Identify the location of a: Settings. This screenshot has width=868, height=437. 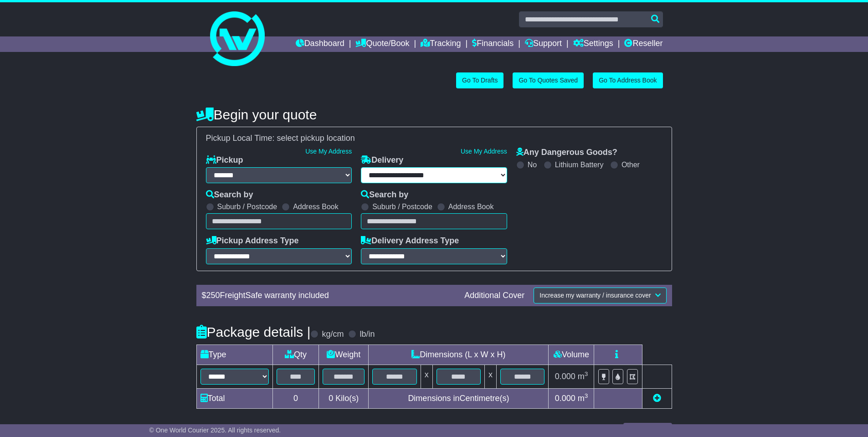
(593, 44).